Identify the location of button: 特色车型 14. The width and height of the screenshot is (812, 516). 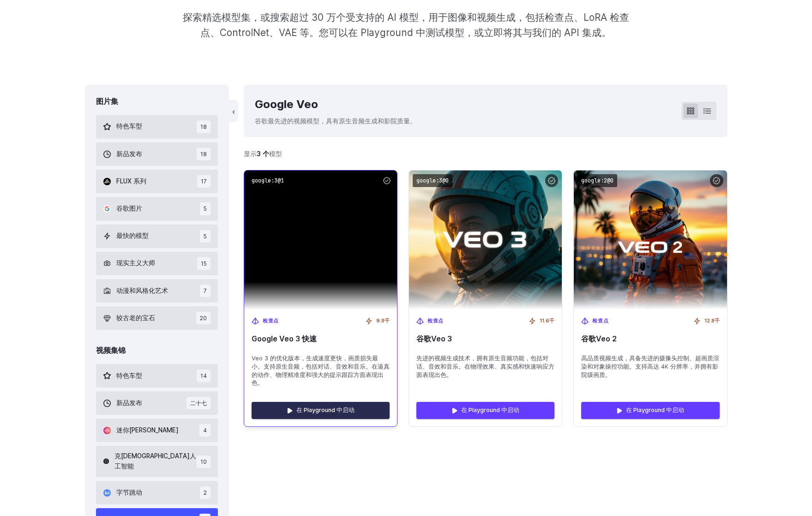
(157, 375).